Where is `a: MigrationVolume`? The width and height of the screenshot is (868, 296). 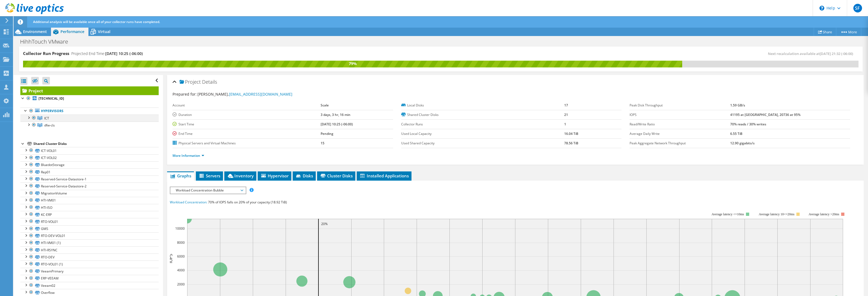 a: MigrationVolume is located at coordinates (90, 194).